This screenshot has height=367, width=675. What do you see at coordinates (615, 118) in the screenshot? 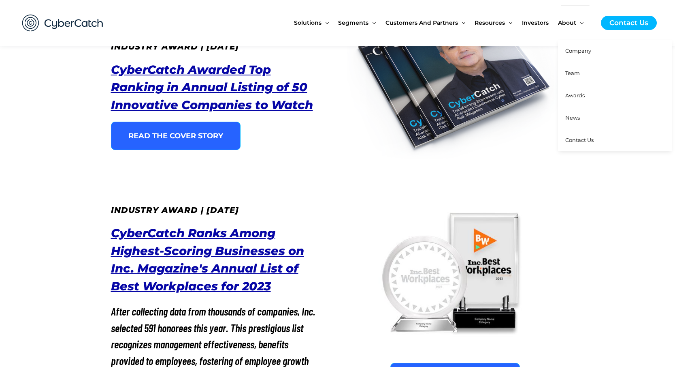
I see `a: News` at bounding box center [615, 118].